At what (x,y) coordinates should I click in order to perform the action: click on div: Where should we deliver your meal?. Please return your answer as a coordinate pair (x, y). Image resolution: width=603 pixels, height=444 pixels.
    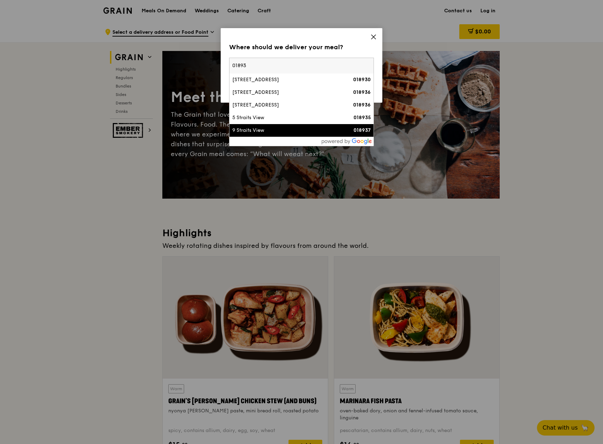
    Looking at the image, I should click on (301, 47).